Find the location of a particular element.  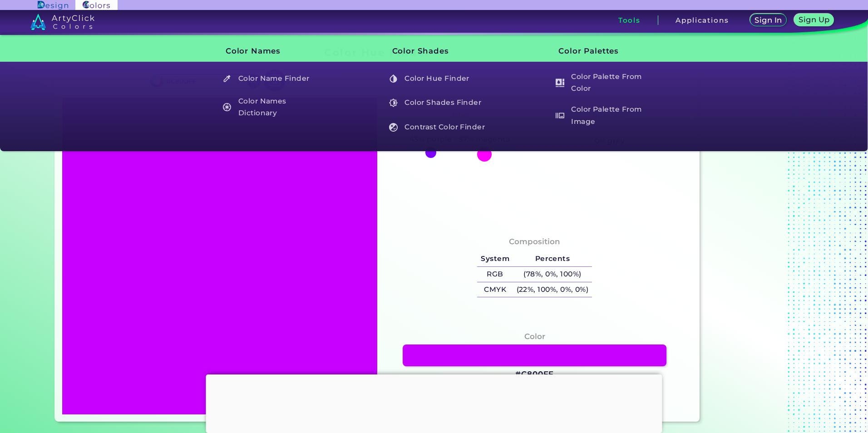

a: Sign In is located at coordinates (768, 20).